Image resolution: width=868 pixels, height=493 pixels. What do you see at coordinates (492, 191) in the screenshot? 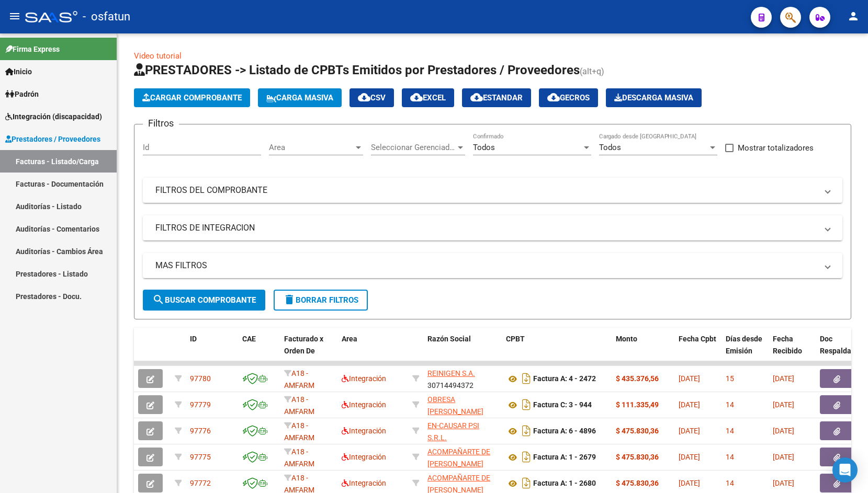
I see `mat-expansion-panel-header: FILTROS DEL COMPROBANTE` at bounding box center [492, 191].